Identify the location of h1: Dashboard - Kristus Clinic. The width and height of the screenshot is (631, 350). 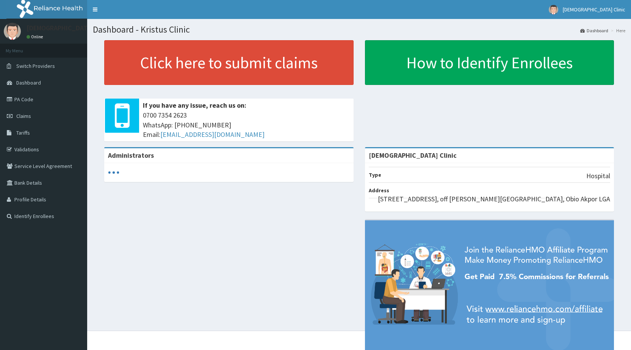
(359, 30).